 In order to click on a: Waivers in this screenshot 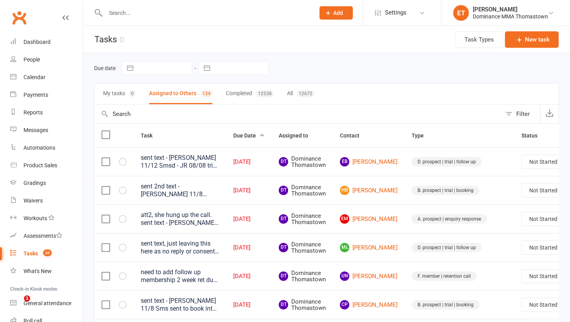, I will do `click(46, 201)`.